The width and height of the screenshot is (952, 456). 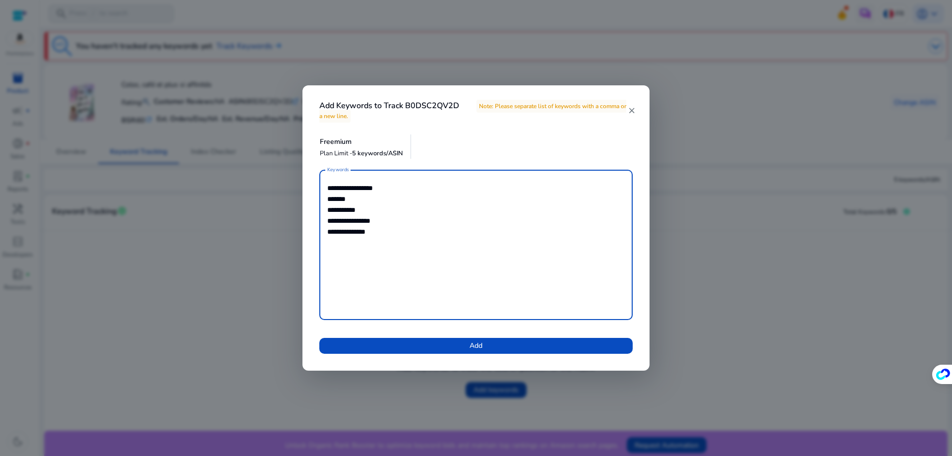 What do you see at coordinates (476, 345) in the screenshot?
I see `span: Add` at bounding box center [476, 345].